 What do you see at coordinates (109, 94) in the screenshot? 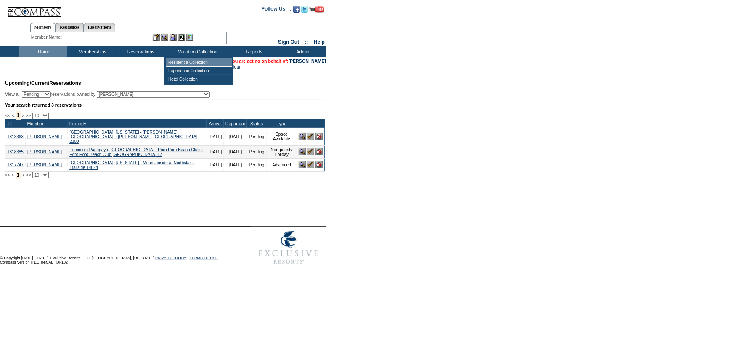
I see `div: View all: reservations owned by:` at bounding box center [109, 94].